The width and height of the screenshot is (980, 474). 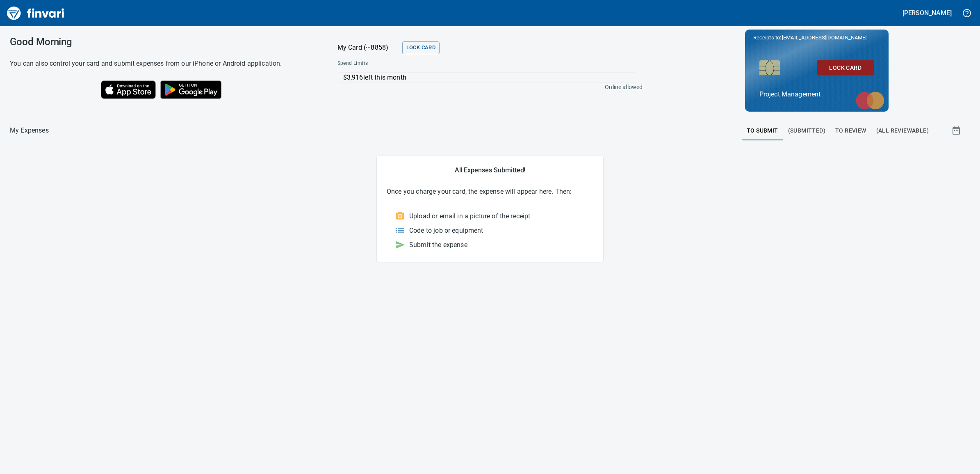 I want to click on img: Download on the App Store, so click(x=129, y=90).